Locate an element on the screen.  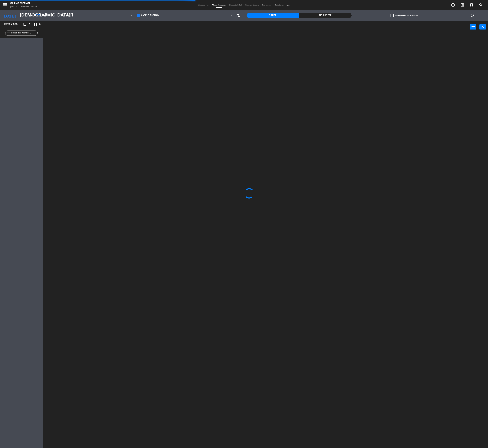
span: Casino Español is located at coordinates (150, 16).